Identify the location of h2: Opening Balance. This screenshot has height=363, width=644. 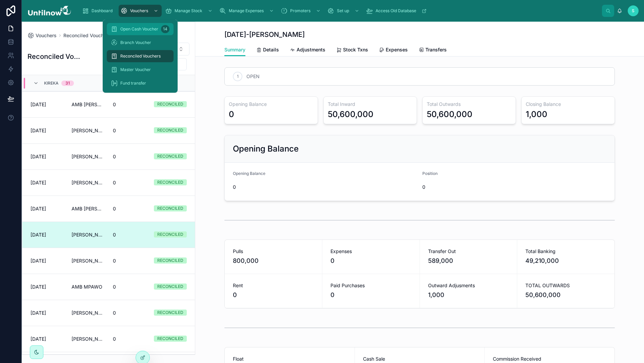
(266, 149).